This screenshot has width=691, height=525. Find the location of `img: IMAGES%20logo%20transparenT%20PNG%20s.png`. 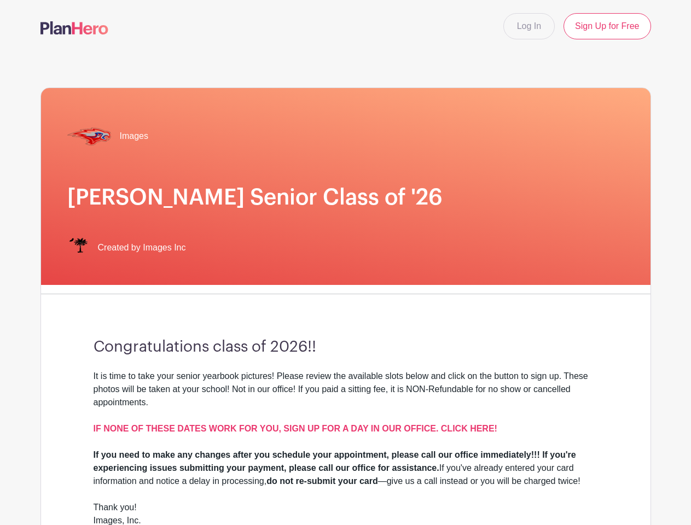

img: IMAGES%20logo%20transparenT%20PNG%20s.png is located at coordinates (78, 248).